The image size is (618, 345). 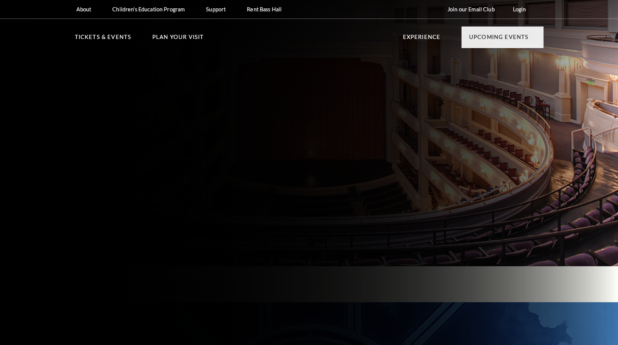 I want to click on p: Rent Bass Hall, so click(x=264, y=9).